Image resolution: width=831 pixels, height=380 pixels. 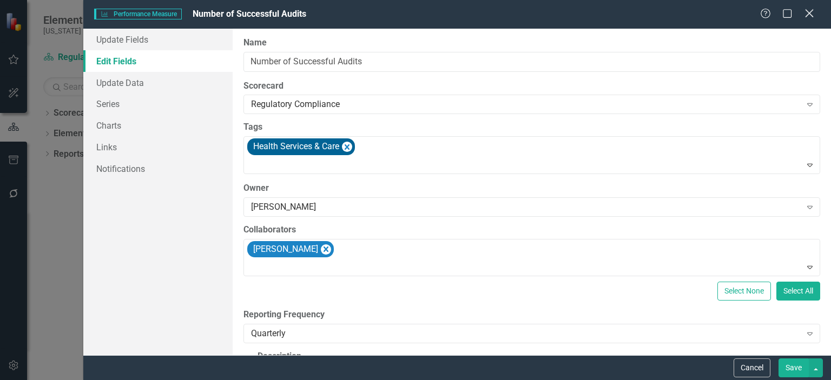 I want to click on a: Series, so click(x=158, y=104).